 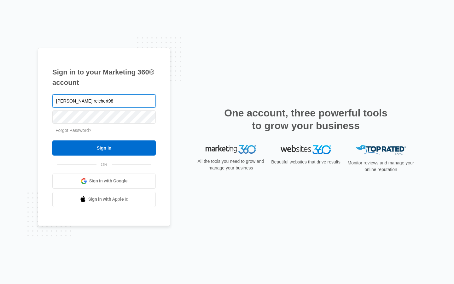 What do you see at coordinates (306, 149) in the screenshot?
I see `img: Websites 360` at bounding box center [306, 149].